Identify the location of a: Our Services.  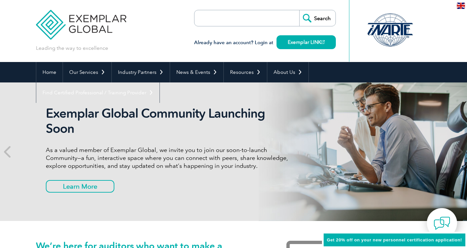
(87, 72).